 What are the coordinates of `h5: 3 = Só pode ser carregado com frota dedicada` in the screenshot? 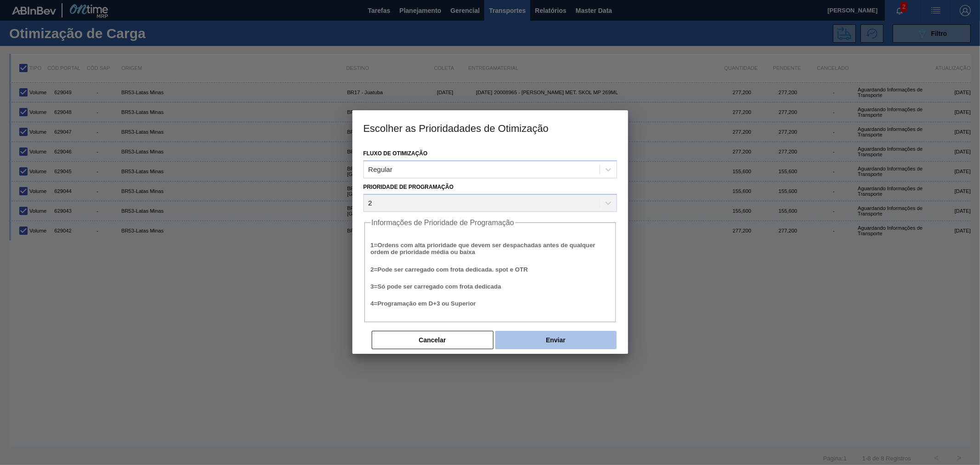 It's located at (490, 287).